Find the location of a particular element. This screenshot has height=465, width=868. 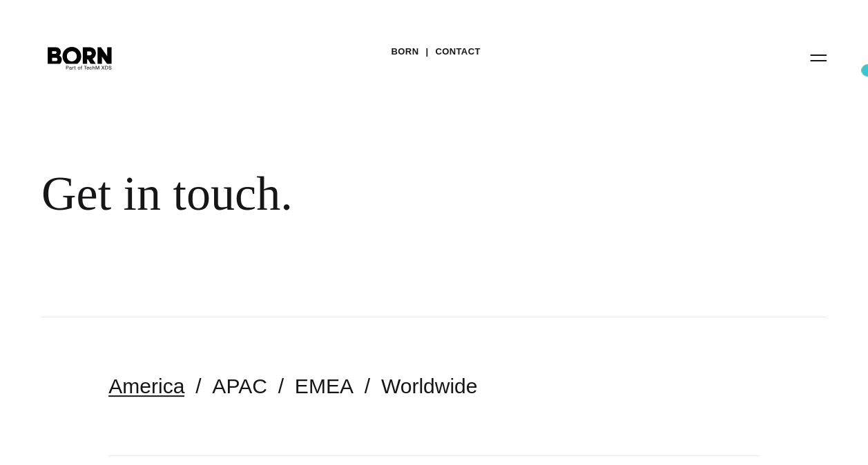

a: Contact is located at coordinates (457, 52).